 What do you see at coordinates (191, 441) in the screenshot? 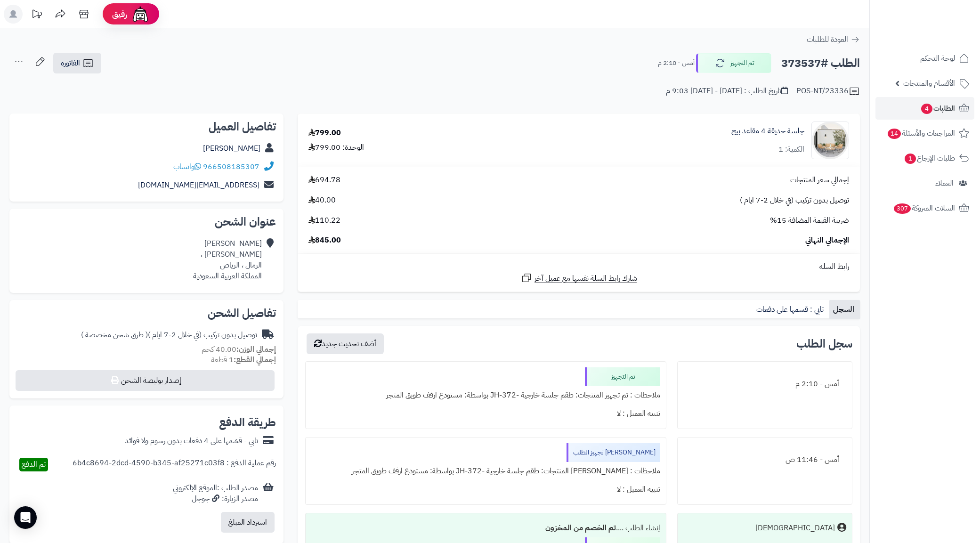
I see `div: تابي - قسّمها على 4 دفعات بدون رسوم ولا فوائد` at bounding box center [191, 441].